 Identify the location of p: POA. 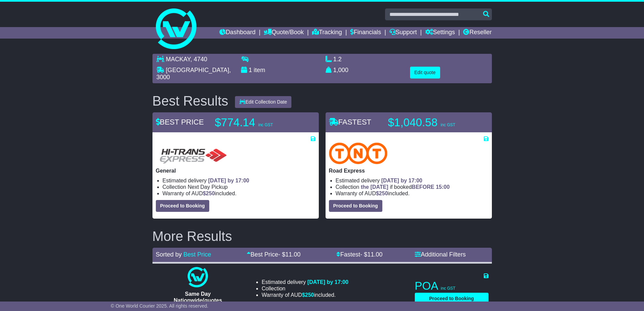
(452, 286).